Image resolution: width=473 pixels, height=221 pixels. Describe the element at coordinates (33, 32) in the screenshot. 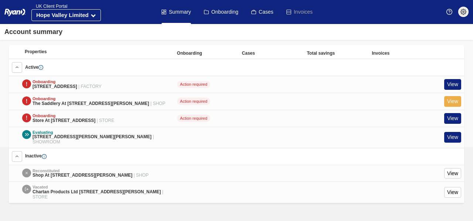

I see `div: Account summary` at that location.